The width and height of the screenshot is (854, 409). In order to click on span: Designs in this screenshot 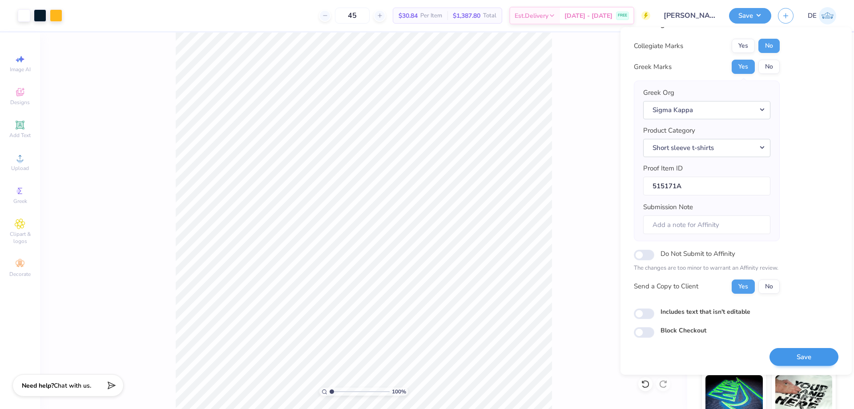, I will do `click(20, 102)`.